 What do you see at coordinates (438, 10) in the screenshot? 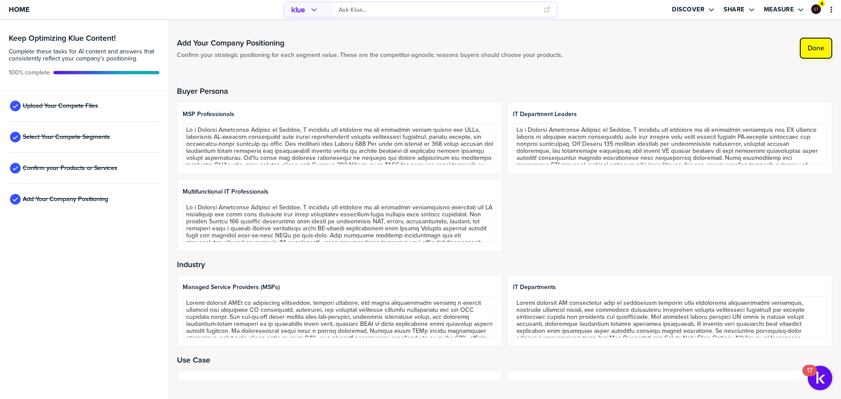
I see `input: Ask Klue...` at bounding box center [438, 10].